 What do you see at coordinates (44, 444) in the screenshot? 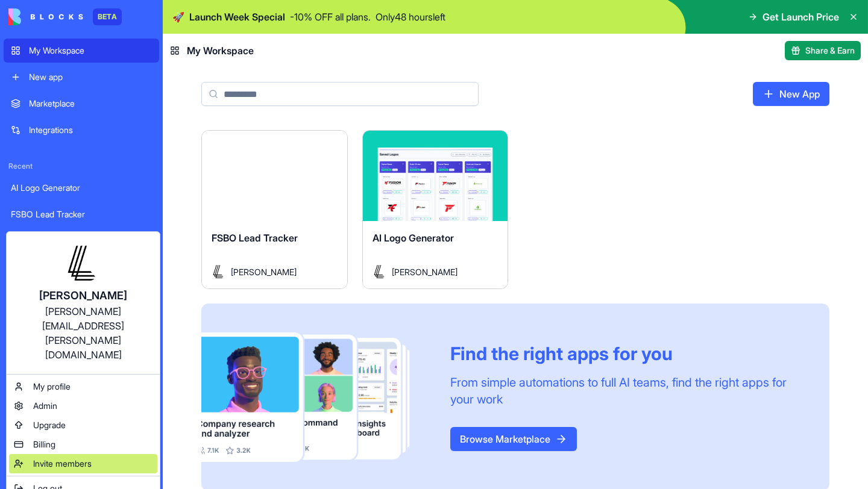
I see `span: Billing` at bounding box center [44, 444].